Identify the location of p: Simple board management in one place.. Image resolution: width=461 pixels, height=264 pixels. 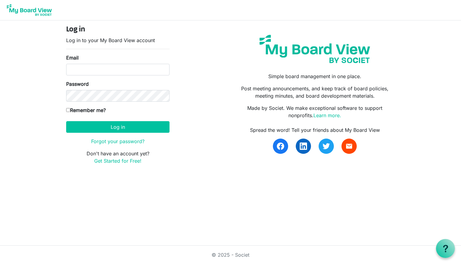
(315, 76).